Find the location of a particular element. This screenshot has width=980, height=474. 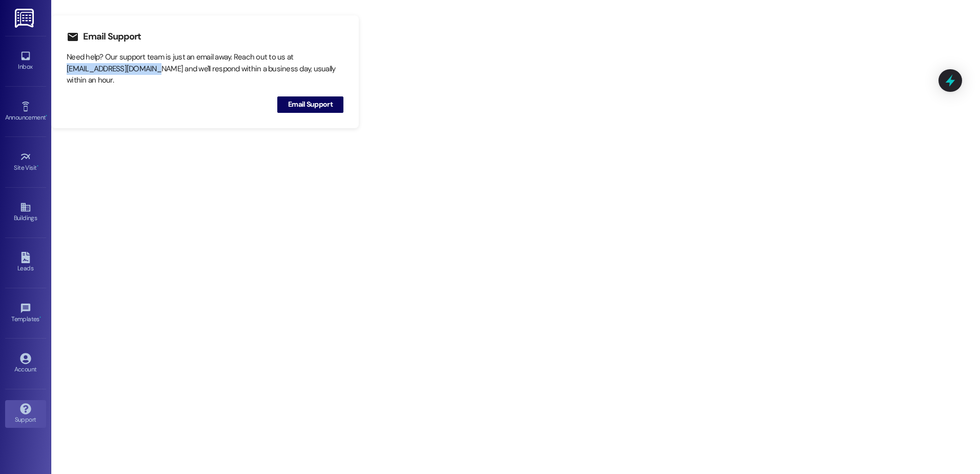

a: Support is located at coordinates (25, 414).